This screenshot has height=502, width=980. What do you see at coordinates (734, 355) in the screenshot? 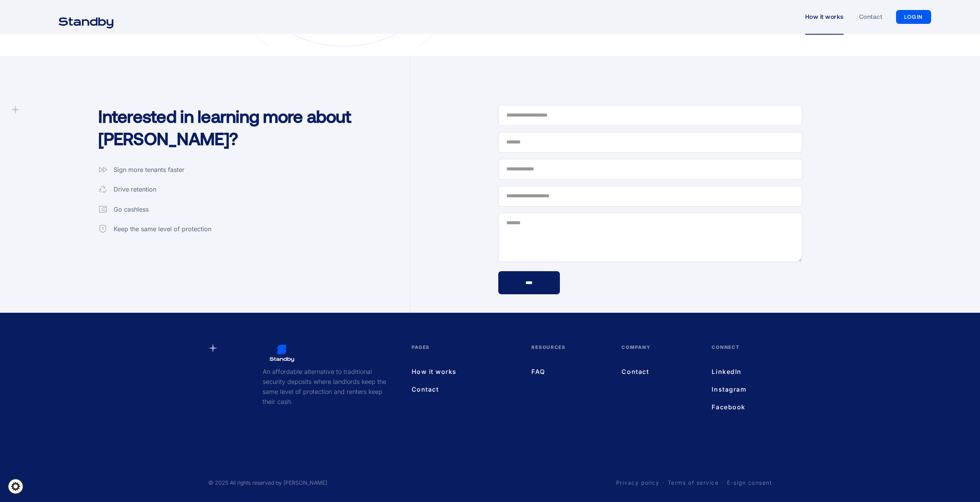
I see `div: Connect` at bounding box center [734, 355].